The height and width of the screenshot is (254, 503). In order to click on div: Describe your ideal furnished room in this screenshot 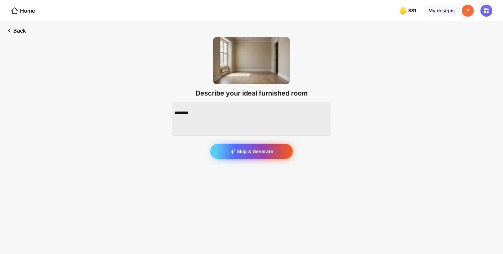, I will do `click(252, 93)`.